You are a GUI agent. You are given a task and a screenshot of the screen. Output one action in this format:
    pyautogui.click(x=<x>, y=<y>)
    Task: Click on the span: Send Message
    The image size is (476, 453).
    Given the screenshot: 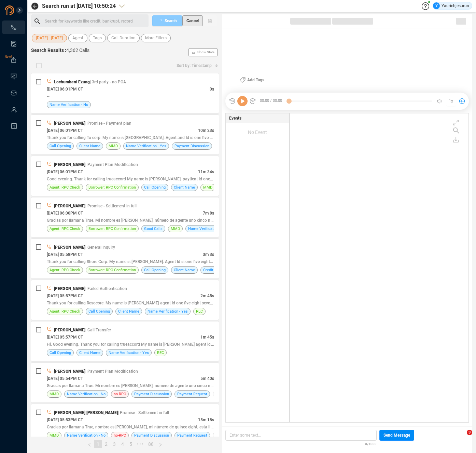 What is the action you would take?
    pyautogui.click(x=397, y=435)
    